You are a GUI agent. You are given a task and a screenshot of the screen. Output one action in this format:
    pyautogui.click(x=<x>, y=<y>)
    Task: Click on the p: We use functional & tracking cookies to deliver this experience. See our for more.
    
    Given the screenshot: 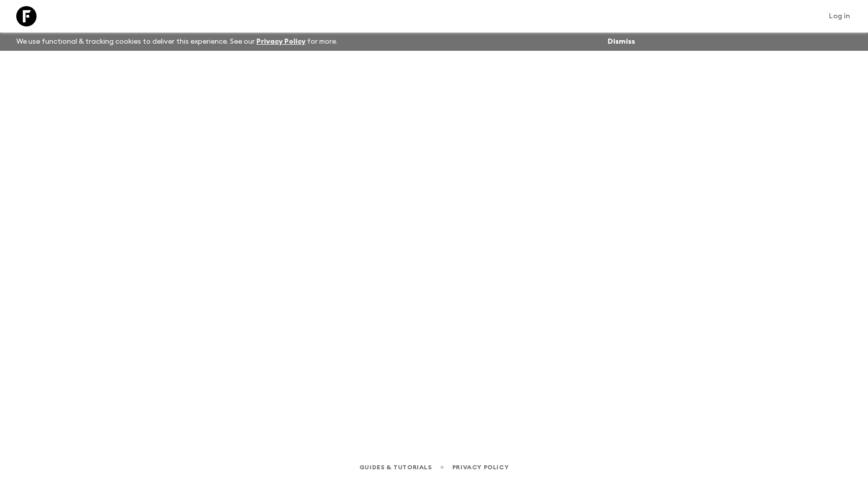 What is the action you would take?
    pyautogui.click(x=177, y=41)
    